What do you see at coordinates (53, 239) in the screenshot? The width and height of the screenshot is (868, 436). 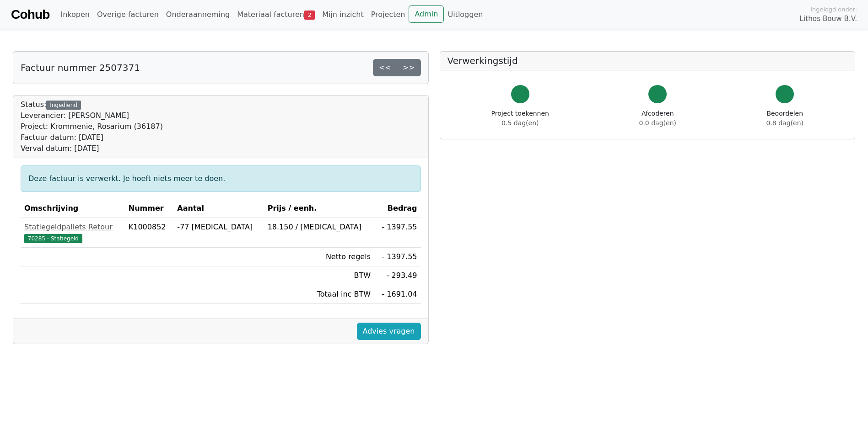 I see `span: 70285 - Statiegeld` at bounding box center [53, 239].